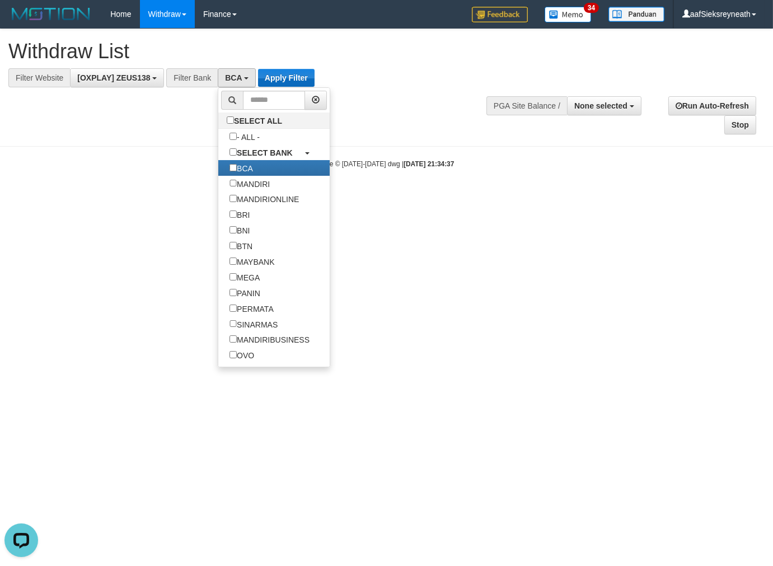 This screenshot has height=566, width=773. I want to click on input: - ALL -, so click(233, 136).